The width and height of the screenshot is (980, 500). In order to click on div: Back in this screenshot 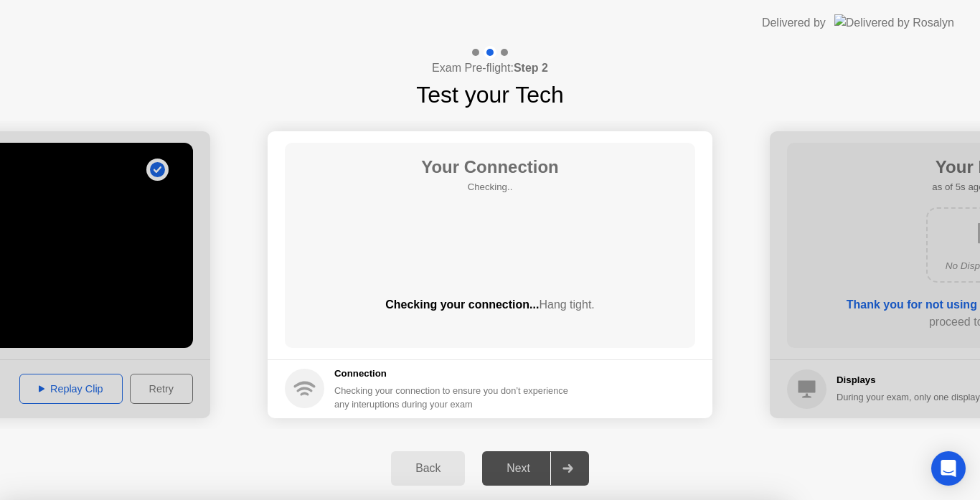, I will do `click(427, 468)`.